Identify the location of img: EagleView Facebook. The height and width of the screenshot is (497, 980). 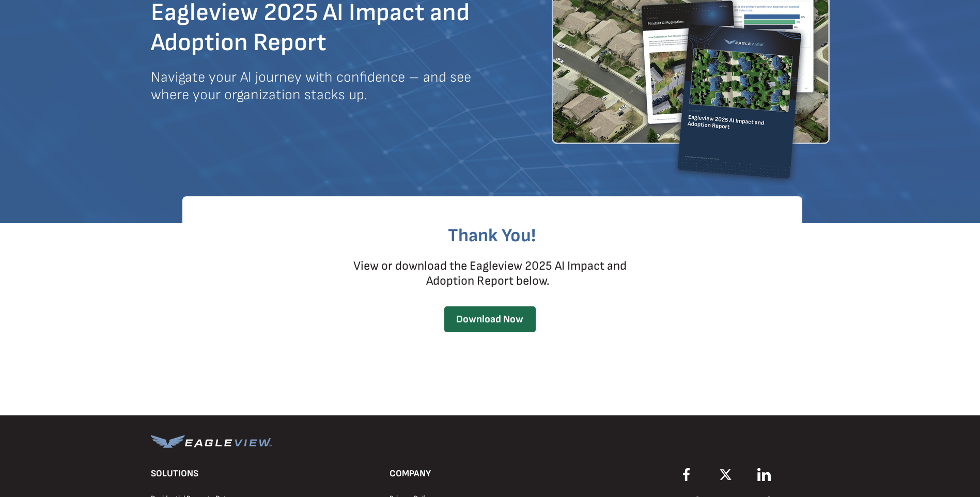
(686, 475).